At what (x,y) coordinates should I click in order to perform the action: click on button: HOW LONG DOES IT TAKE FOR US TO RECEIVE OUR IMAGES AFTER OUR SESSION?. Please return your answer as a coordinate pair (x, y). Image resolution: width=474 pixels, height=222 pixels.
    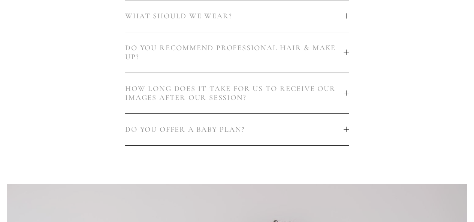
    Looking at the image, I should click on (237, 93).